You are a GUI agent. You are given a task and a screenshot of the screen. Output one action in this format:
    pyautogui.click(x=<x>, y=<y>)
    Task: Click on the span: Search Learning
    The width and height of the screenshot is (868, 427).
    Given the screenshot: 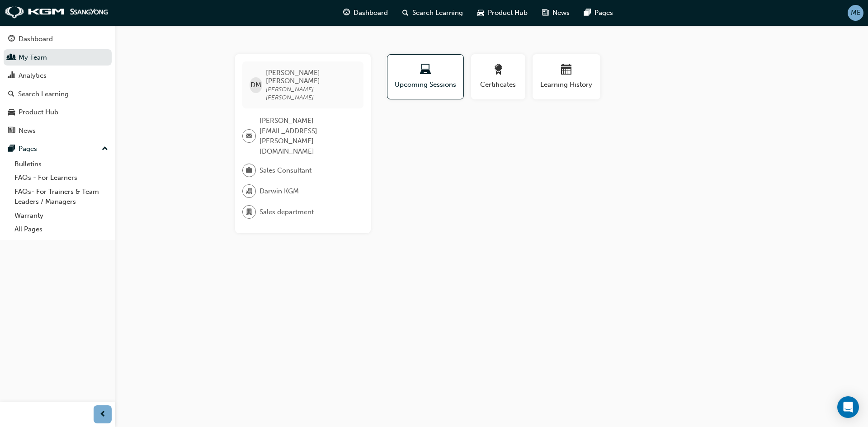 What is the action you would take?
    pyautogui.click(x=437, y=12)
    